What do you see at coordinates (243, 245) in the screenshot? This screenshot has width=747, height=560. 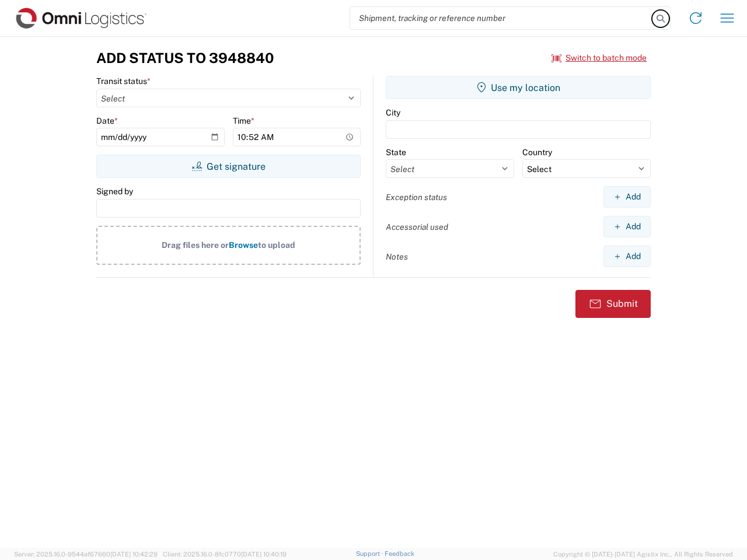 I see `span: Browse` at bounding box center [243, 245].